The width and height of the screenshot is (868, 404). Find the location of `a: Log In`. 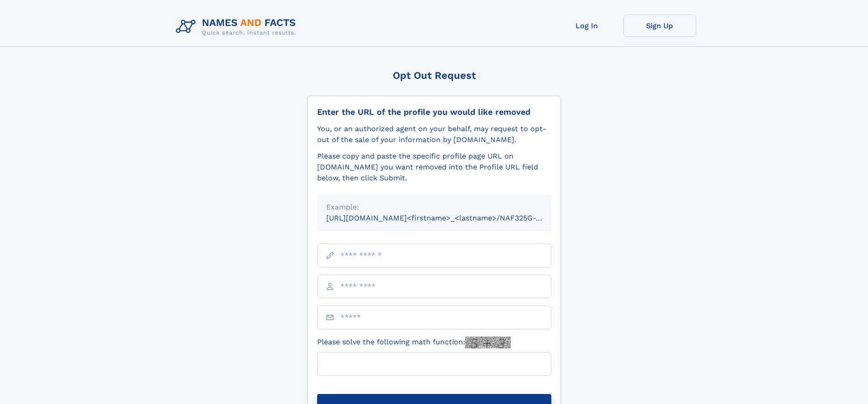

a: Log In is located at coordinates (587, 25).